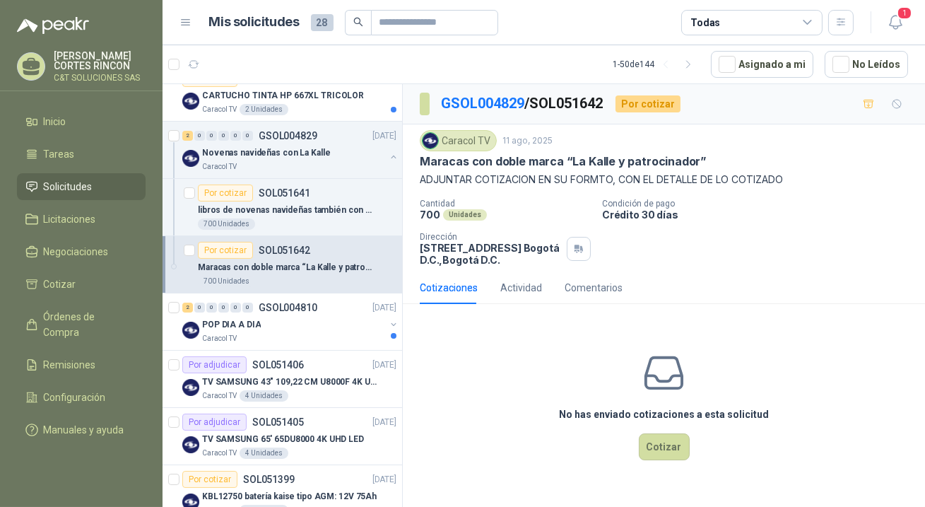 The width and height of the screenshot is (925, 507). I want to click on div: 2 Unidades, so click(264, 110).